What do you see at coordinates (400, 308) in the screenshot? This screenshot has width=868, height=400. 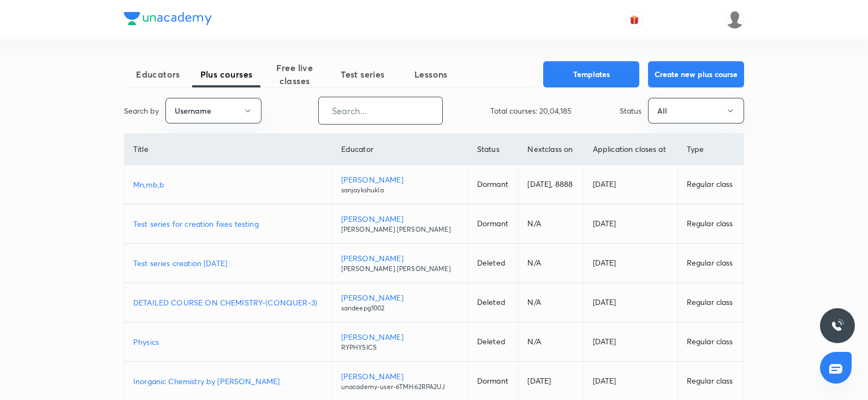 I see `p: sandeepg1002` at bounding box center [400, 308].